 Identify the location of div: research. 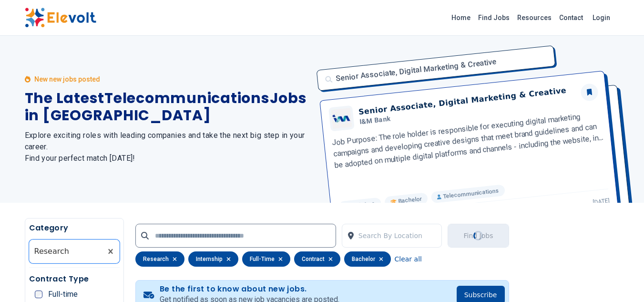
(160, 259).